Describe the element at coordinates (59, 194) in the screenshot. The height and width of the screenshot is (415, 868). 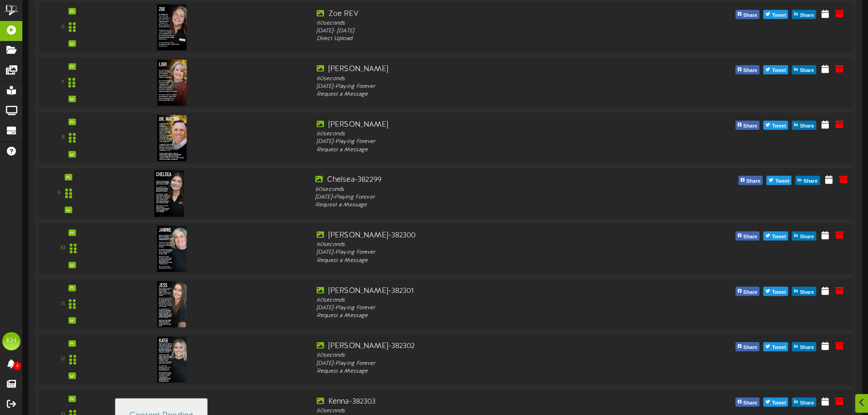
I see `div: 9` at that location.